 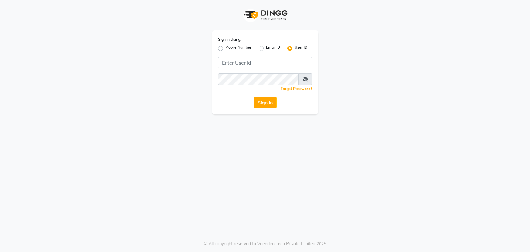 I want to click on label: Sign In Using:, so click(x=230, y=39).